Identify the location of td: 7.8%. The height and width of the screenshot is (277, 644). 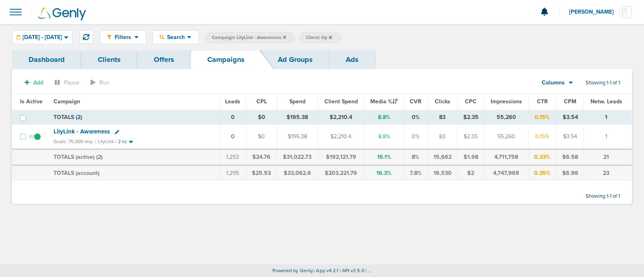
(415, 173).